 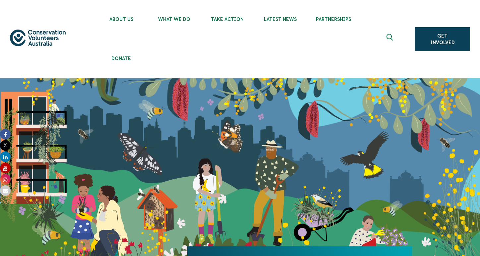 What do you see at coordinates (228, 19) in the screenshot?
I see `span: Take Action` at bounding box center [228, 19].